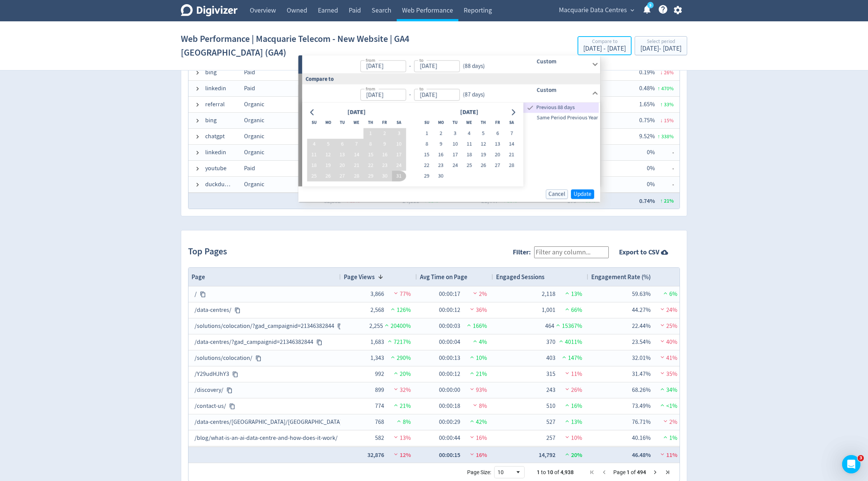 The image size is (868, 481). What do you see at coordinates (374, 326) in the screenshot?
I see `div: 2,255` at bounding box center [374, 326].